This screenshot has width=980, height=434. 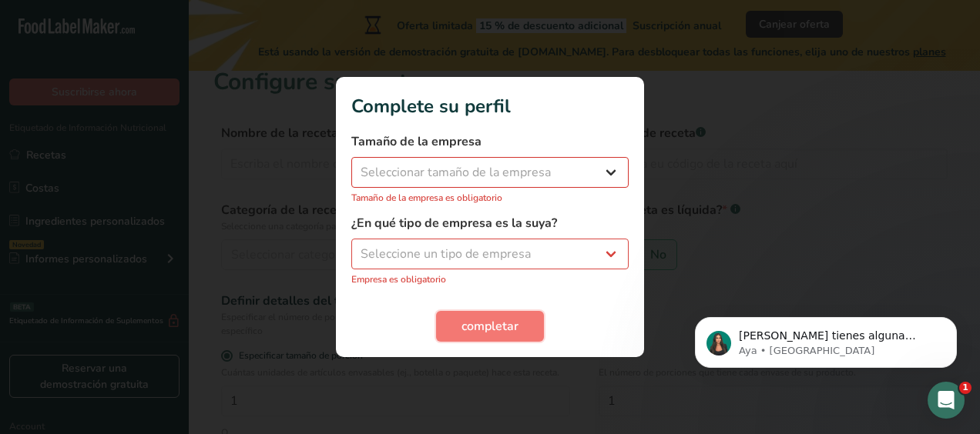 What do you see at coordinates (154, 58) in the screenshot?
I see `div: message notification from Aya, Ahora. Si tienes alguna pregunta no dudes en consultarnos. ¡Estamo...` at bounding box center [154, 58].